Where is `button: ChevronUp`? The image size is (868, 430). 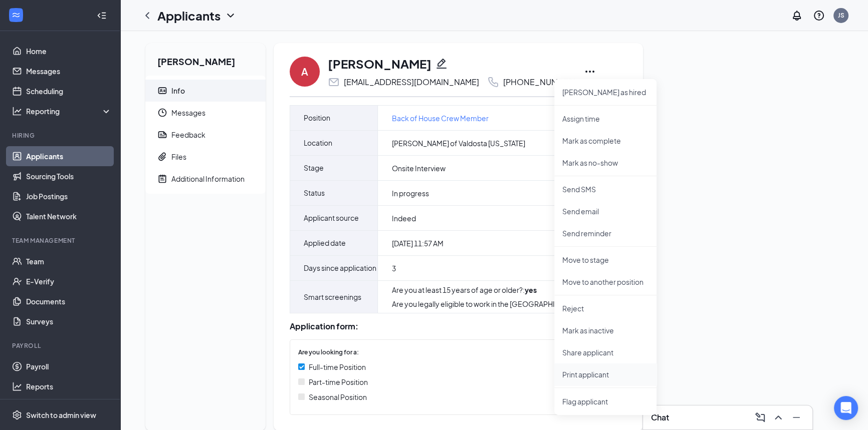 button: ChevronUp is located at coordinates (778, 418).